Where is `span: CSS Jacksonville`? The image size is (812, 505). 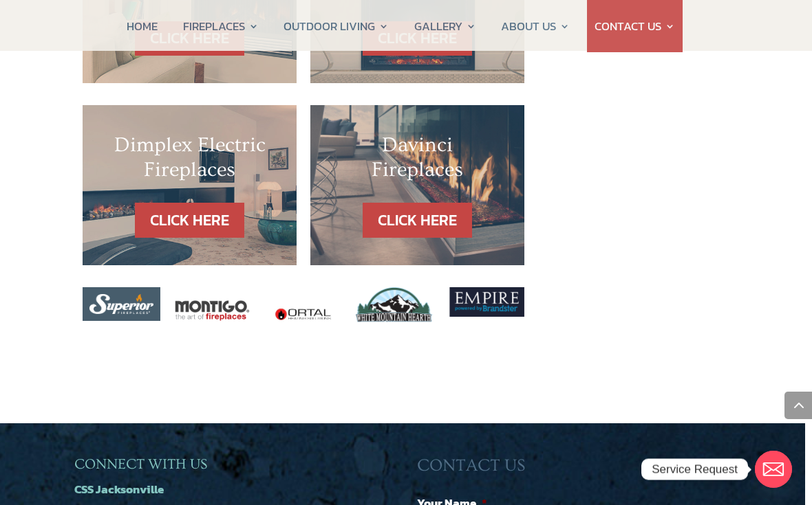
span: CSS Jacksonville is located at coordinates (119, 490).